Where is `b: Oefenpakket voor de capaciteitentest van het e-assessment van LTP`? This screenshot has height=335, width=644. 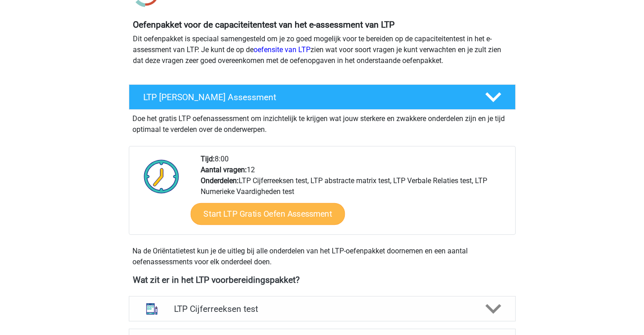
b: Oefenpakket voor de capaciteitentest van het e-assessment van LTP is located at coordinates (263, 24).